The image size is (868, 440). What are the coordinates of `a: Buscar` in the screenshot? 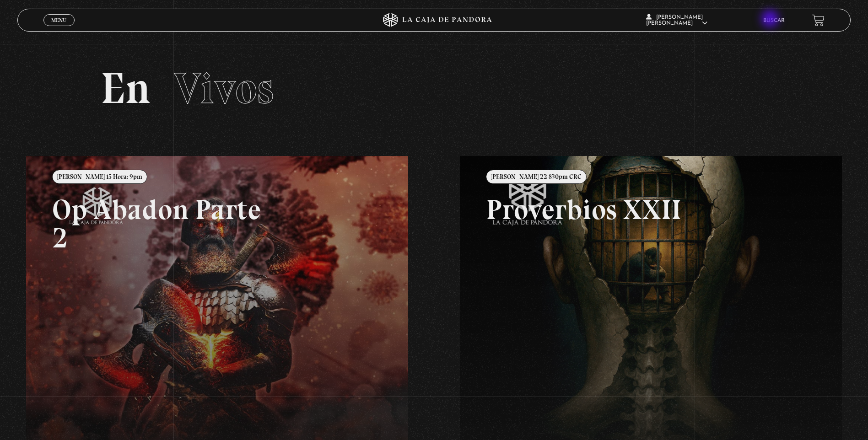 It's located at (774, 20).